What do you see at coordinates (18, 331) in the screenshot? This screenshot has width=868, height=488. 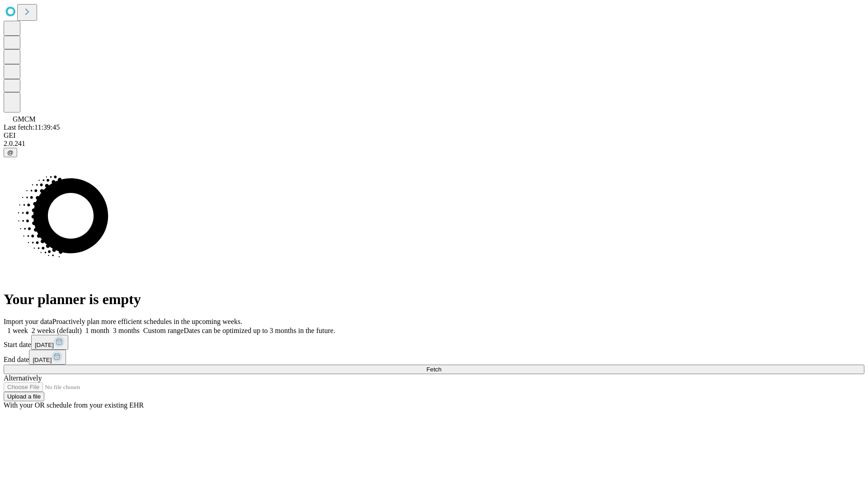 I see `span: 1 week` at bounding box center [18, 331].